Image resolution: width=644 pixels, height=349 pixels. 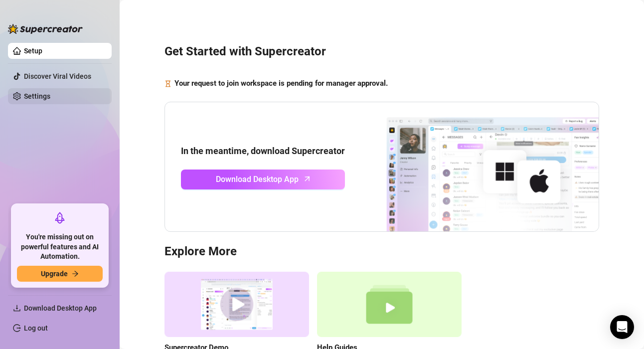 I want to click on img: supercreator demo, so click(x=236, y=305).